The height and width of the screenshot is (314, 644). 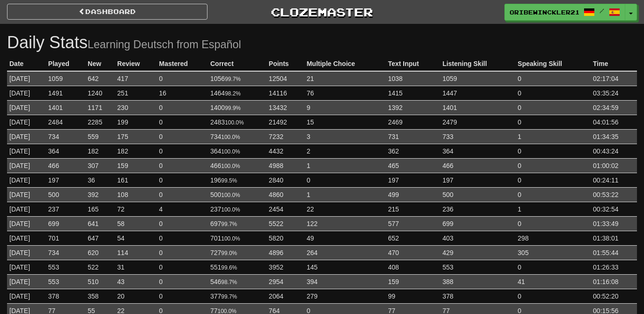 What do you see at coordinates (237, 151) in the screenshot?
I see `td: 364` at bounding box center [237, 151].